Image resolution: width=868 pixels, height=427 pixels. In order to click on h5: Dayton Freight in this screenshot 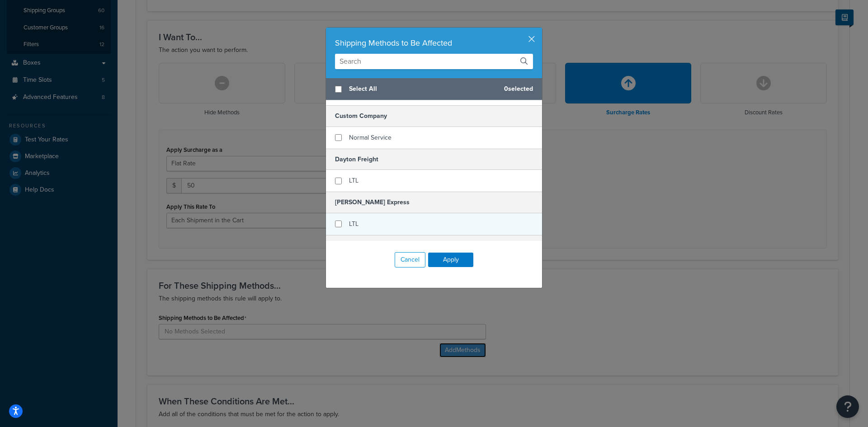, I will do `click(434, 159)`.